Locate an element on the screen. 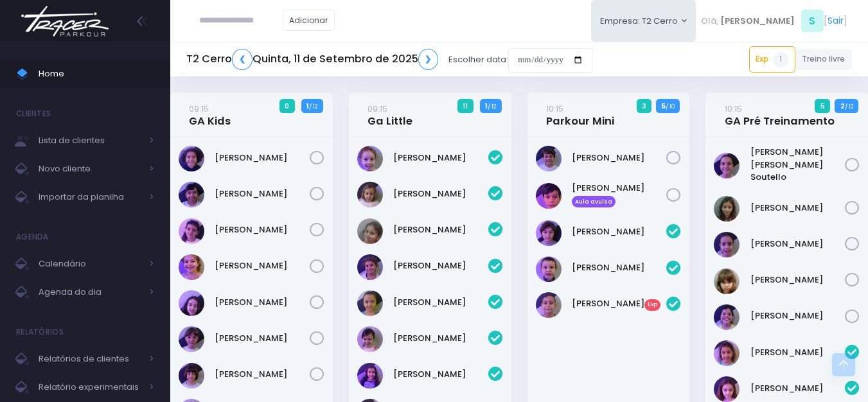 This screenshot has width=868, height=402. a: Exp1 is located at coordinates (772, 59).